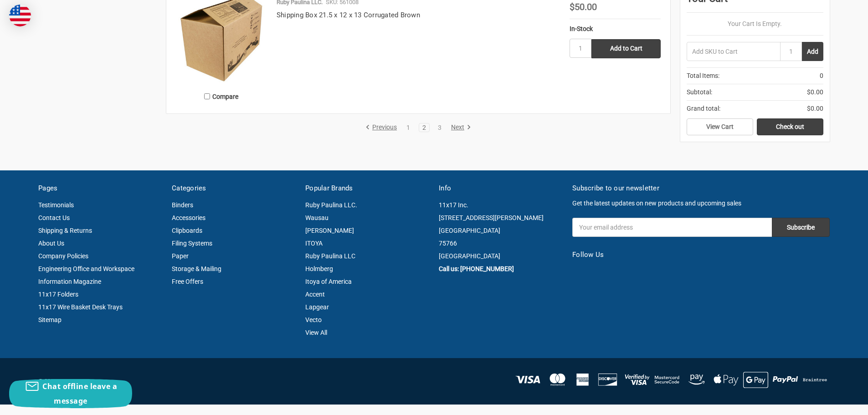 This screenshot has width=868, height=415. I want to click on a: Ruby Paulina LLC., so click(332, 205).